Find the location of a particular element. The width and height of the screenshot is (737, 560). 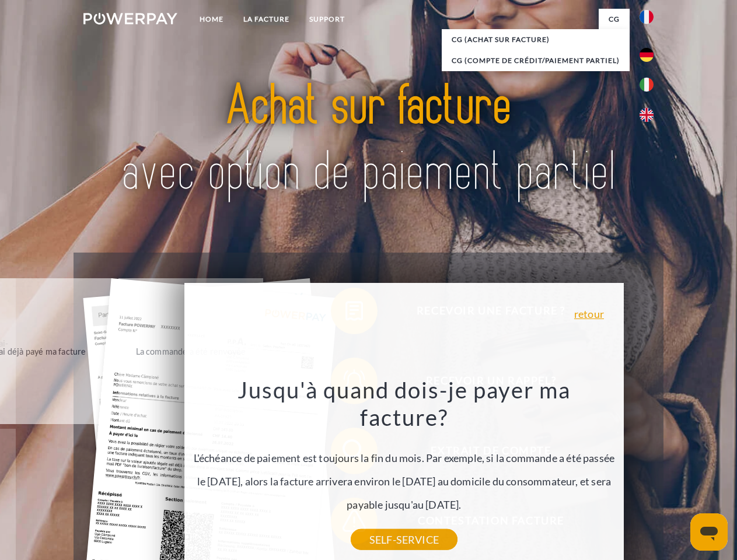

div: La commande a été renvoyée is located at coordinates (191, 351).